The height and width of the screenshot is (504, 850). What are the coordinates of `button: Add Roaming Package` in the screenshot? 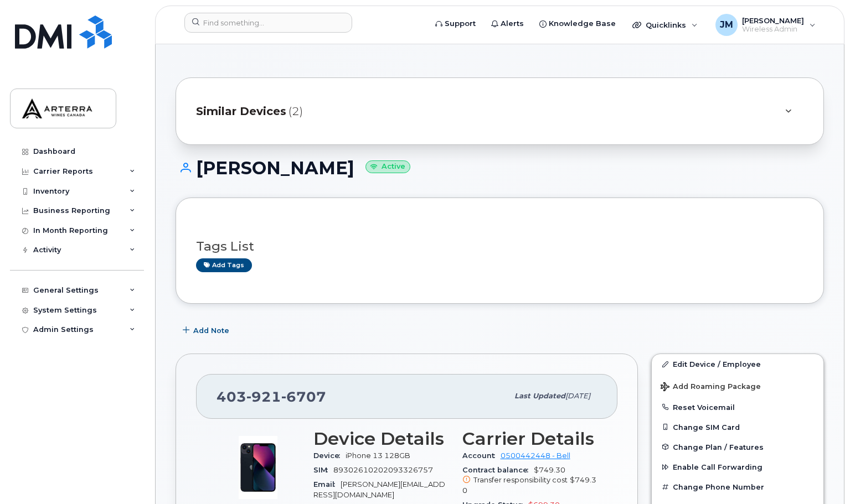 It's located at (737, 386).